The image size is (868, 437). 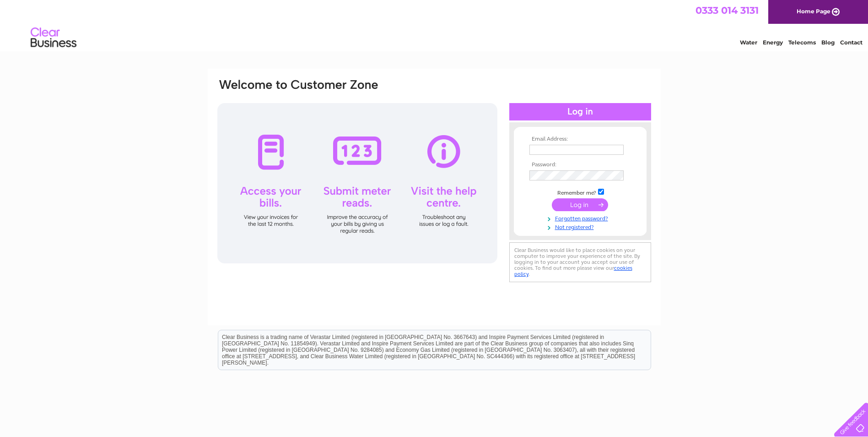 What do you see at coordinates (851, 42) in the screenshot?
I see `a: Contact` at bounding box center [851, 42].